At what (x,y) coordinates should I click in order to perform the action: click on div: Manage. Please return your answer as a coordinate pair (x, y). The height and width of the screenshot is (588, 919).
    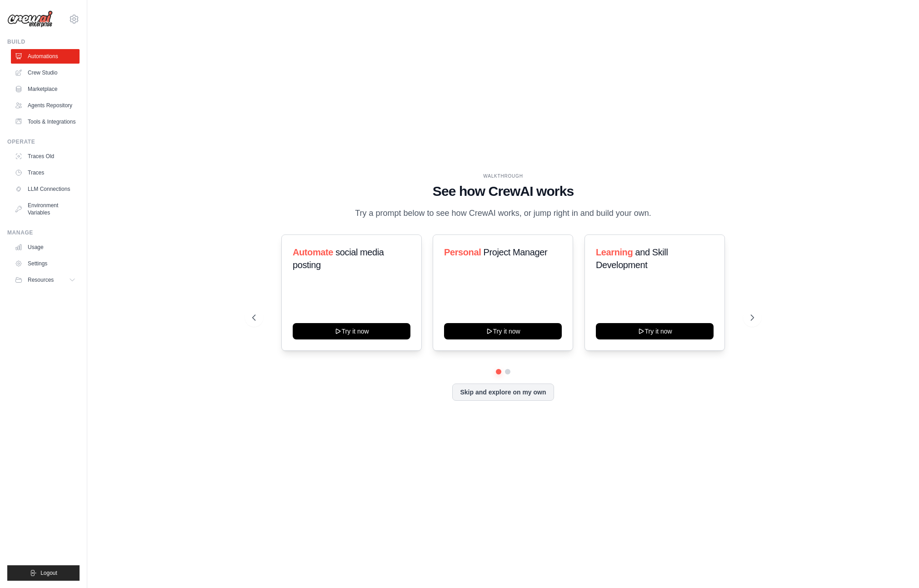
    Looking at the image, I should click on (44, 232).